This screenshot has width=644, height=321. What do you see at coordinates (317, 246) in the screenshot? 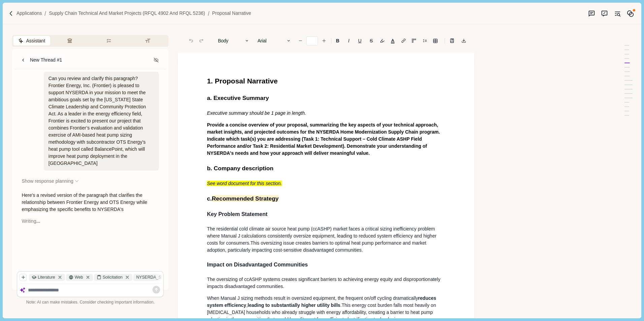
I see `span: This oversizing issue creates barriers to optimal heat pump performance and market adoption, part...` at bounding box center [317, 246].